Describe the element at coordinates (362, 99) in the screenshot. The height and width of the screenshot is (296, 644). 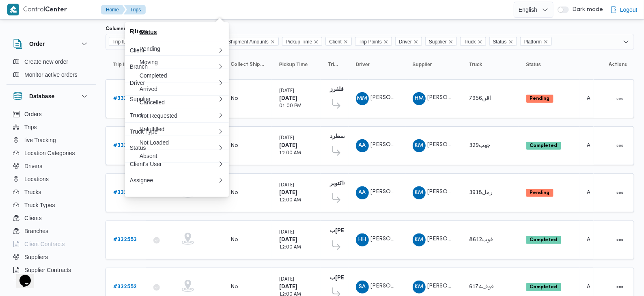
I see `span: MM` at that location.